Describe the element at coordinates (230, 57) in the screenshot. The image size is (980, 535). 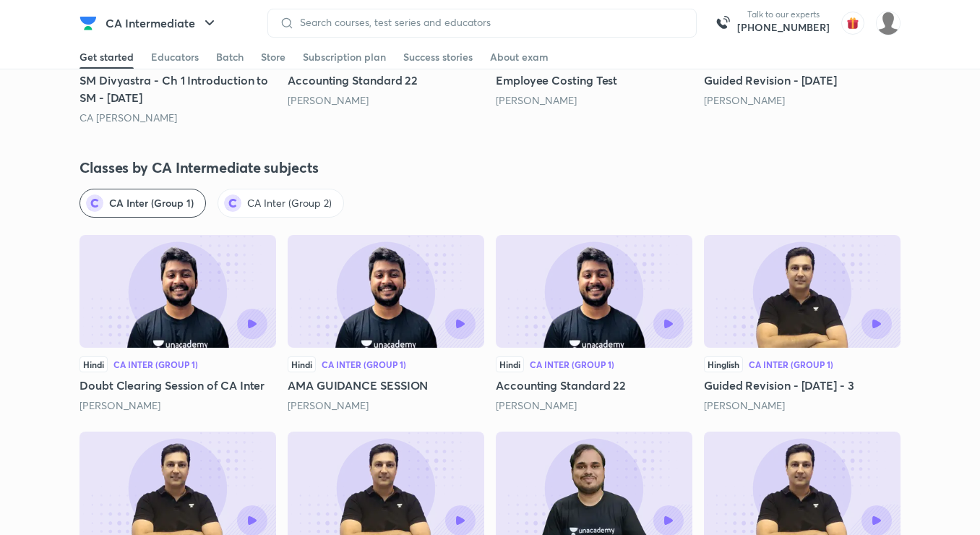
I see `div: Batch` at that location.